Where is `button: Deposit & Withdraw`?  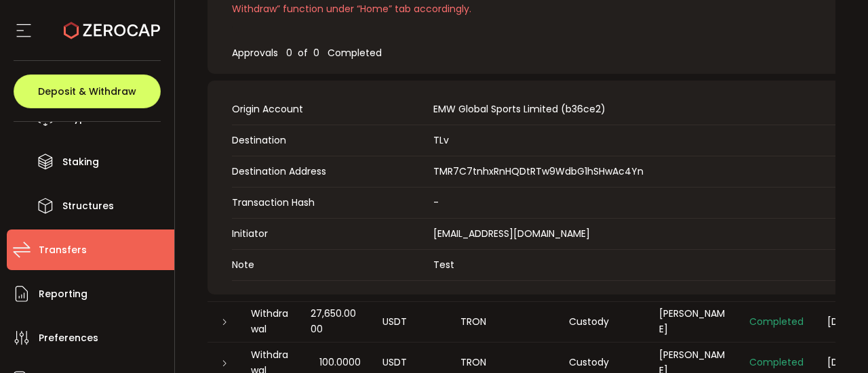 button: Deposit & Withdraw is located at coordinates (87, 91).